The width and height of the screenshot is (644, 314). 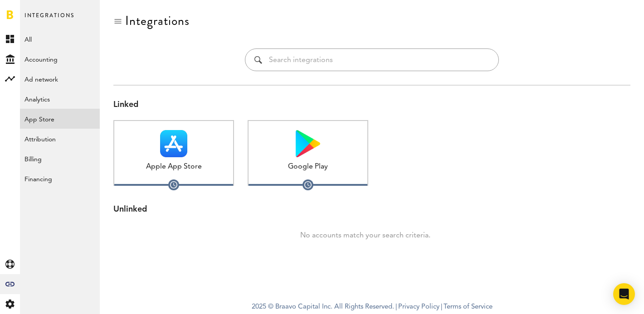 I want to click on div: Linked, so click(x=372, y=105).